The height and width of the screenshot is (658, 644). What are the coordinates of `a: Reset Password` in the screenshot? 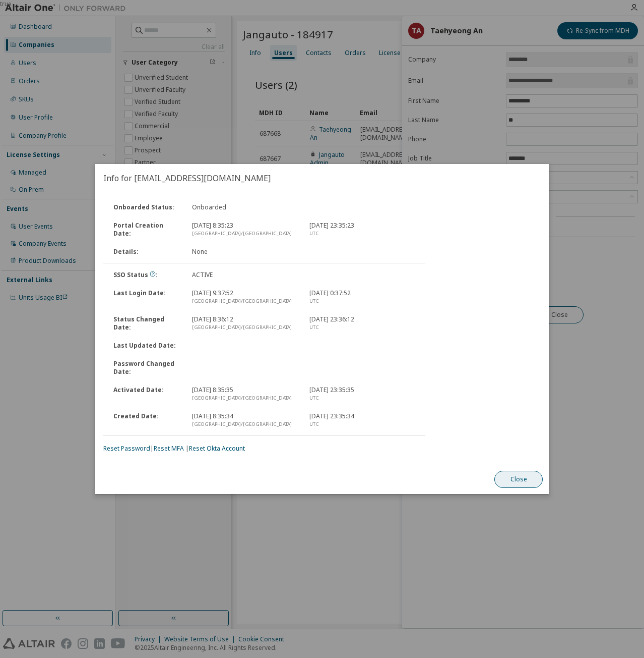 It's located at (127, 448).